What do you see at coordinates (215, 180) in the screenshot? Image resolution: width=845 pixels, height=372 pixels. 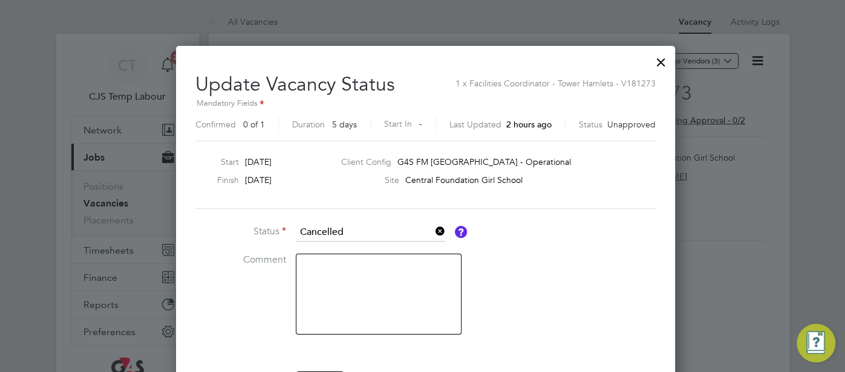 I see `label: Finish` at bounding box center [215, 180].